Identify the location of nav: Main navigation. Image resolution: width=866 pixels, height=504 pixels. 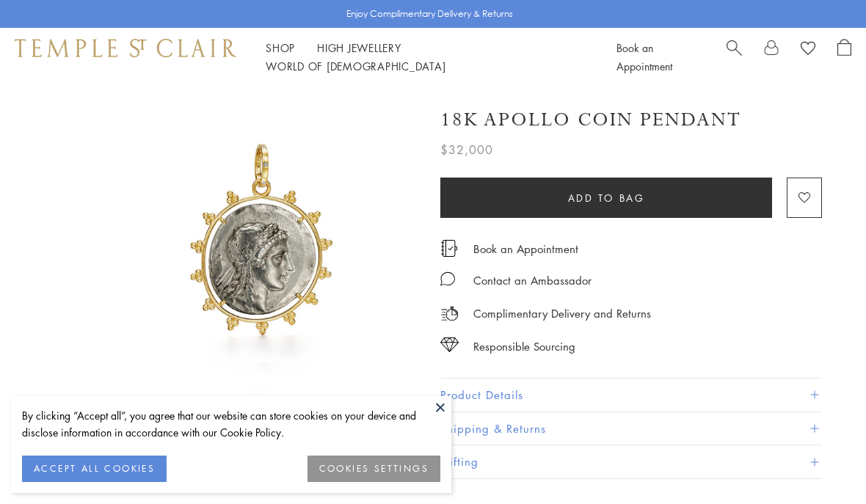
(424, 57).